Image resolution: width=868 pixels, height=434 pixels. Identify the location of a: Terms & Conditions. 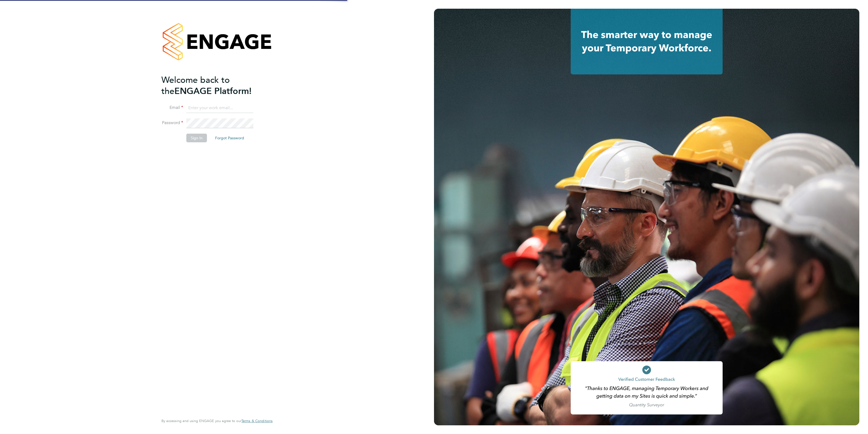
(257, 421).